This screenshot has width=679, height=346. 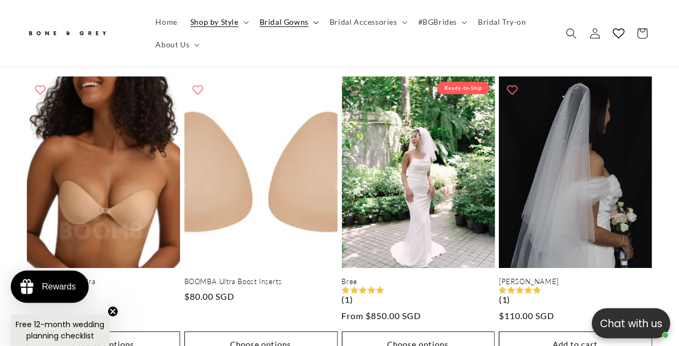 What do you see at coordinates (167, 22) in the screenshot?
I see `a: Home` at bounding box center [167, 22].